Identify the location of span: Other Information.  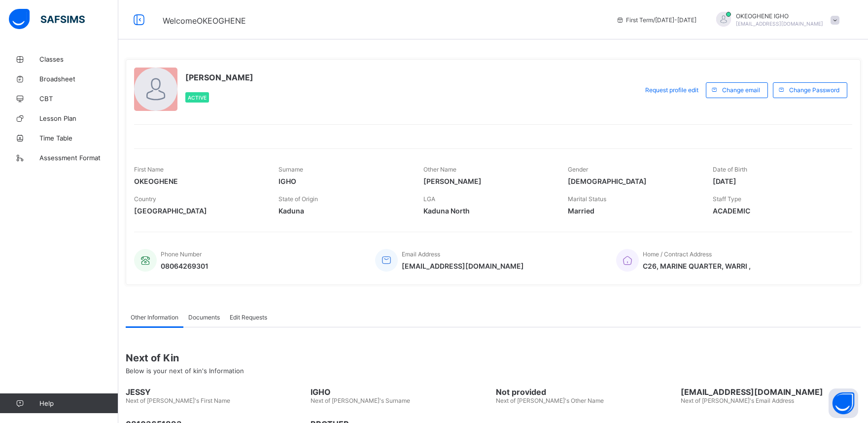
(154, 317).